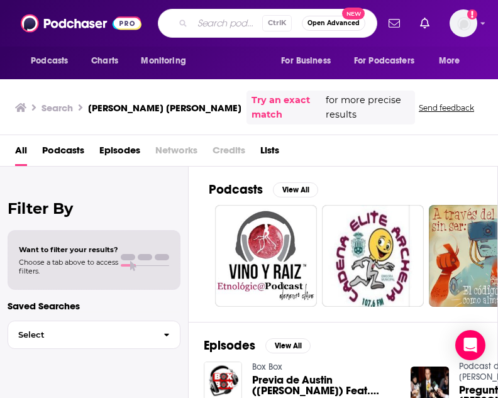 The image size is (498, 398). I want to click on img: Podchaser - Follow, Share and Rate Podcasts, so click(81, 23).